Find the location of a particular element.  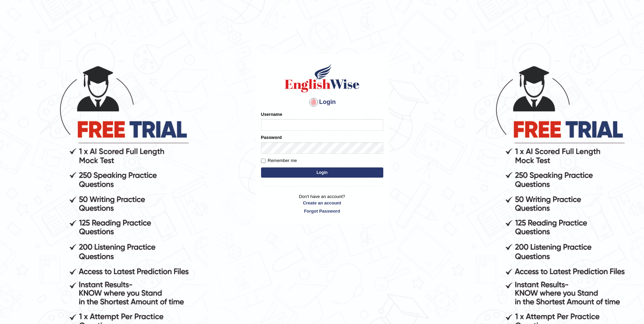

img: Logo of English Wise sign in for intelligent practice with AI is located at coordinates (322, 78).